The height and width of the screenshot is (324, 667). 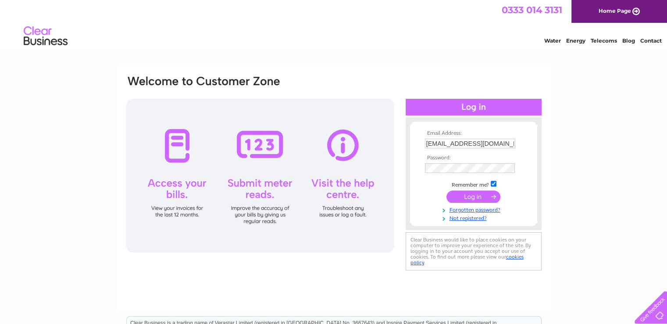 I want to click on th: Email Address:, so click(x=473, y=133).